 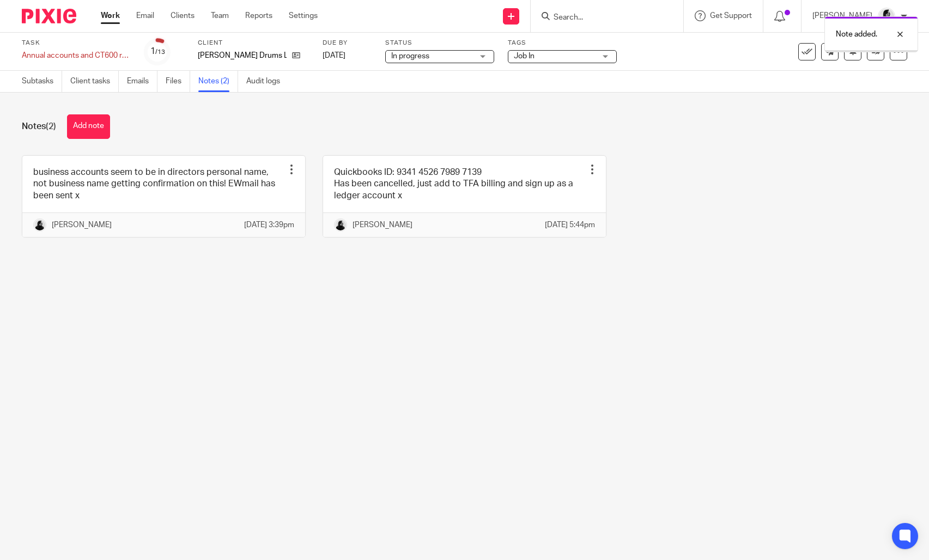 What do you see at coordinates (158, 51) in the screenshot?
I see `div: 1` at bounding box center [158, 51].